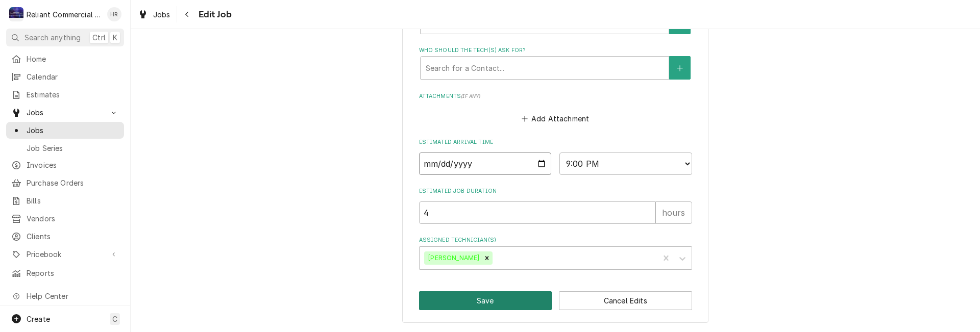 Image resolution: width=980 pixels, height=332 pixels. I want to click on span: Estimates, so click(72, 94).